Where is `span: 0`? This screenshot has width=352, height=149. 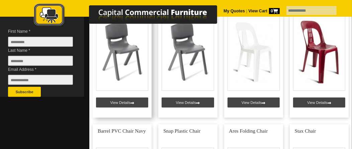 span: 0 is located at coordinates (275, 11).